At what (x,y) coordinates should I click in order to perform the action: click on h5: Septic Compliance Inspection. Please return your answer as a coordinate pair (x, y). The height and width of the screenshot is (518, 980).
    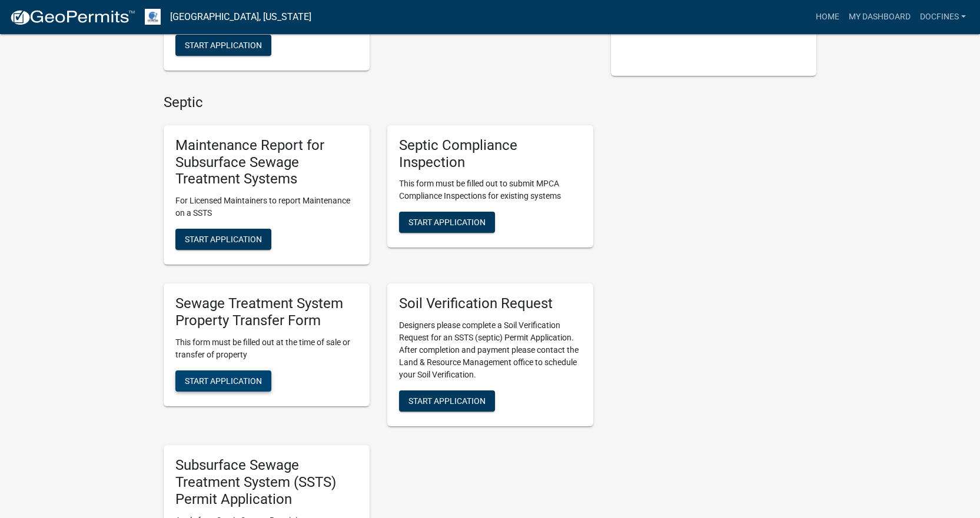
    Looking at the image, I should click on (490, 154).